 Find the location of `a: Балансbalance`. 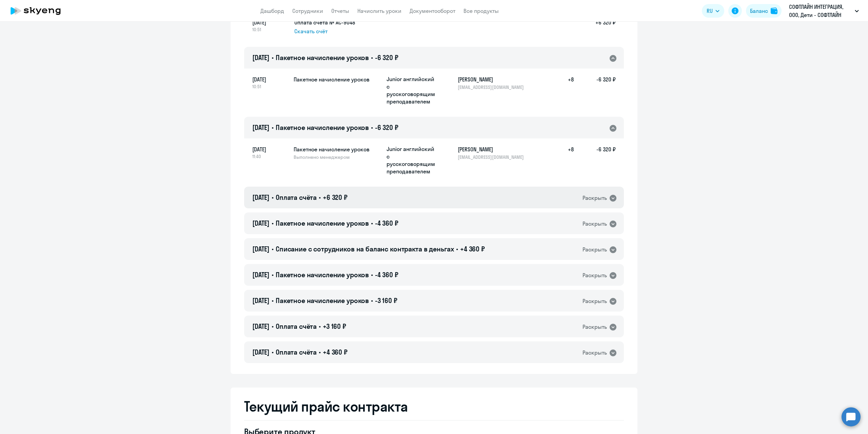

a: Балансbalance is located at coordinates (763, 11).